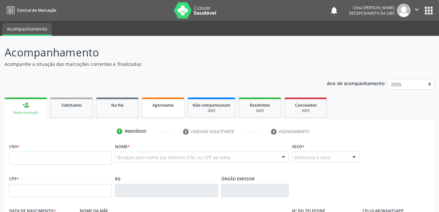  Describe the element at coordinates (174, 158) in the screenshot. I see `span: Busque pelo nome (ou informe CNS ou CPF ao lado)` at that location.